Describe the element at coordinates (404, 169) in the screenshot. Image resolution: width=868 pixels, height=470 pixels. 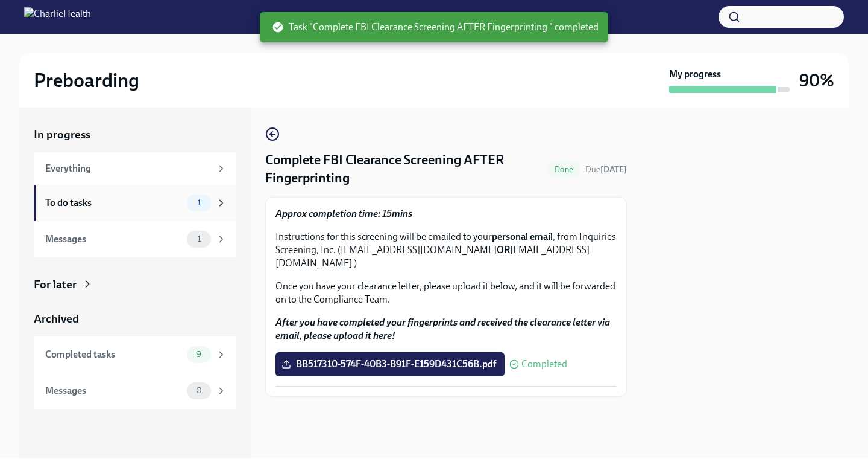
I see `h4: Complete FBI Clearance Screening AFTER Fingerprinting` at that location.